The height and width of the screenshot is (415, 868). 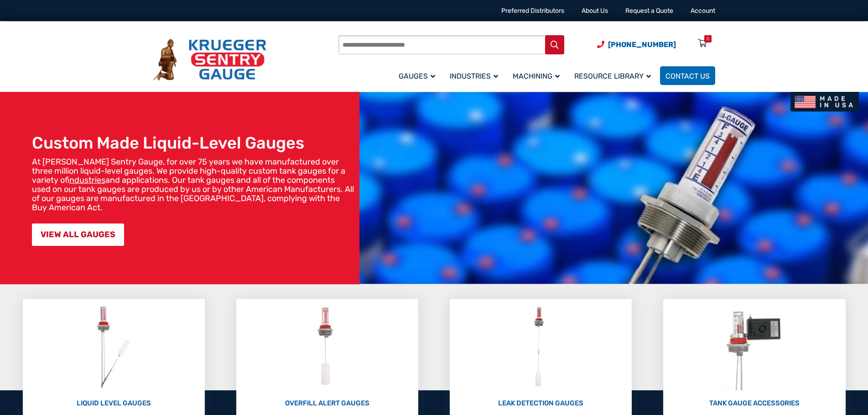 What do you see at coordinates (114, 347) in the screenshot?
I see `img: Liquid Level Gauges` at bounding box center [114, 347].